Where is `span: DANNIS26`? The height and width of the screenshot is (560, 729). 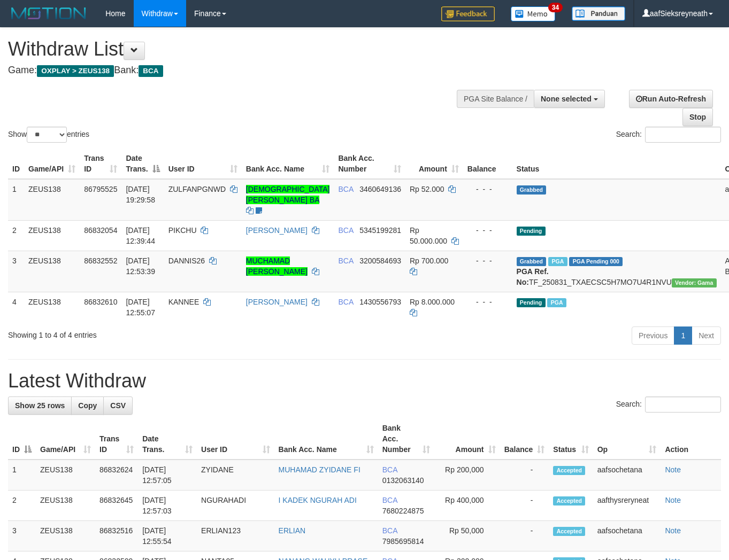 span: DANNIS26 is located at coordinates (187, 261).